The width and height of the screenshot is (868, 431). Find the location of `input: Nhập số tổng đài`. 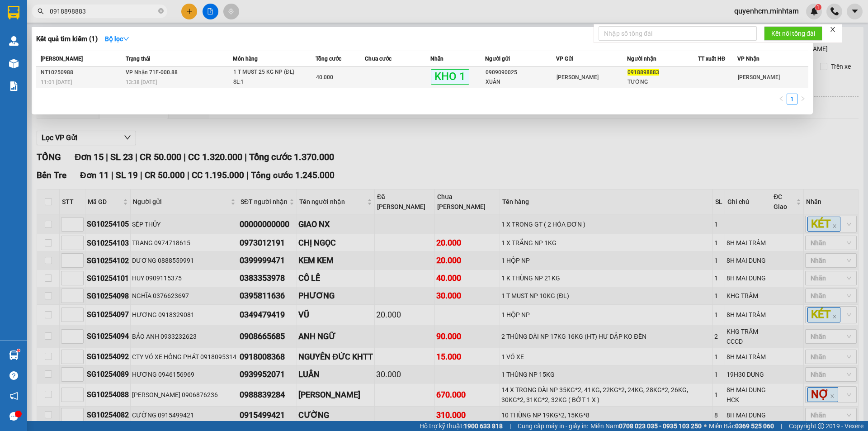

input: Nhập số tổng đài is located at coordinates (678, 34).